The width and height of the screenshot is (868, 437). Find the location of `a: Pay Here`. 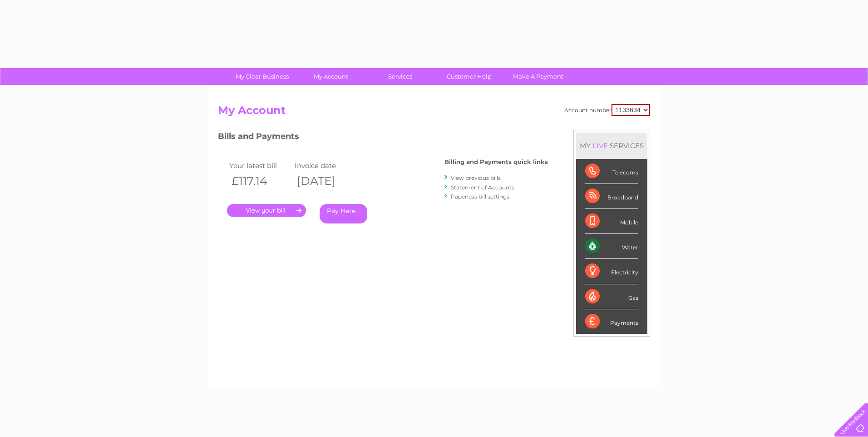

a: Pay Here is located at coordinates (343, 213).